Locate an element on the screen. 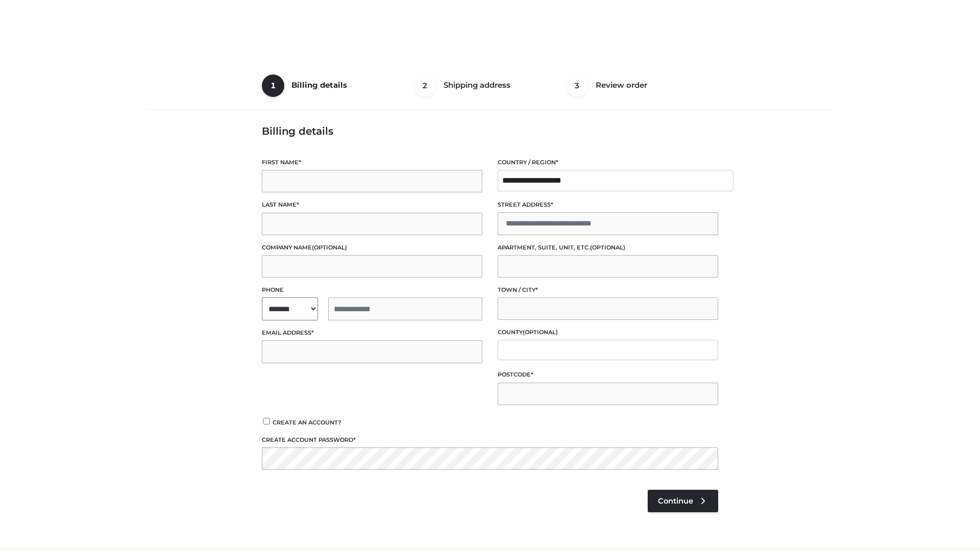  label: County is located at coordinates (608, 332).